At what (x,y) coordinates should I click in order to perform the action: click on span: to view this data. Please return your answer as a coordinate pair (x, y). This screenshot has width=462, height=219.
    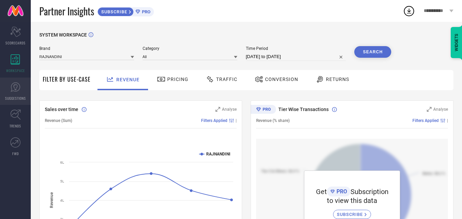
    Looking at the image, I should click on (352, 201).